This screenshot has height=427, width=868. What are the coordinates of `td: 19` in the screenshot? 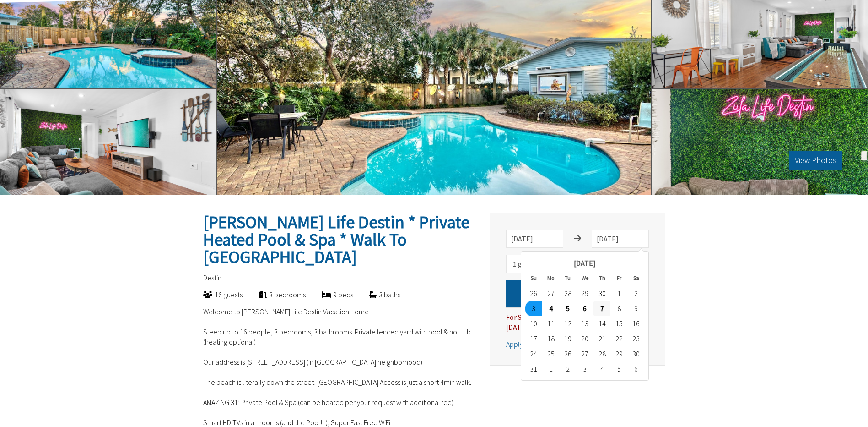 It's located at (568, 339).